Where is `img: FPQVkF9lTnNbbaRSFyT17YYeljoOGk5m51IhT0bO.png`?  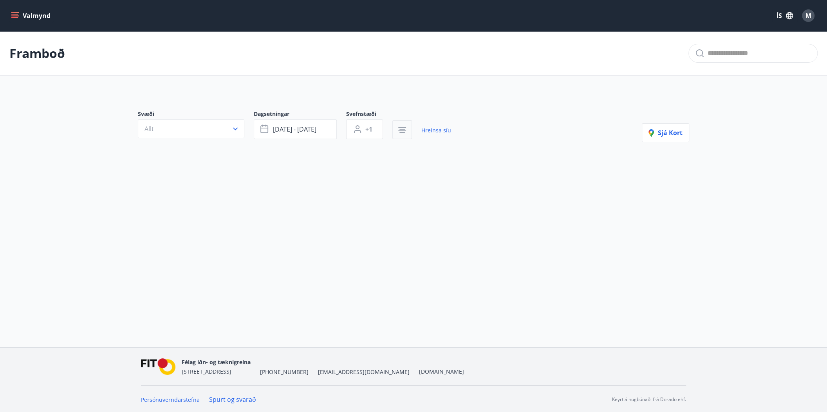 img: FPQVkF9lTnNbbaRSFyT17YYeljoOGk5m51IhT0bO.png is located at coordinates (158, 366).